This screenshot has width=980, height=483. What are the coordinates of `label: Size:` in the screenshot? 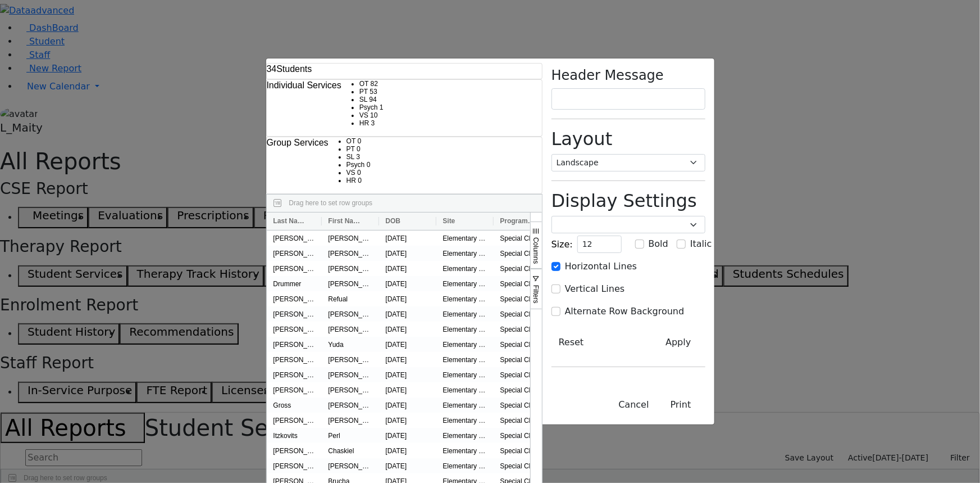 It's located at (562, 245).